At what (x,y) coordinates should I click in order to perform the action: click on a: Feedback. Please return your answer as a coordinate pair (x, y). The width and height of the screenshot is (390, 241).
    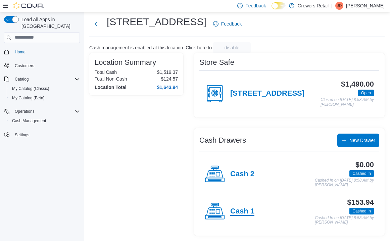
    Looking at the image, I should click on (227, 24).